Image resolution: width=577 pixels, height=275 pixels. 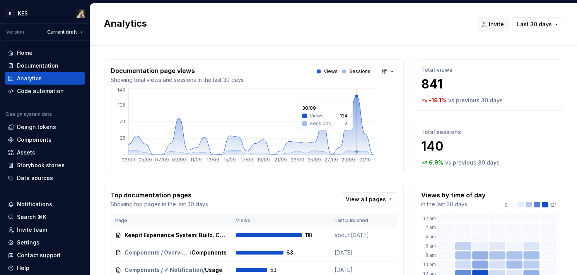 What do you see at coordinates (45, 127) in the screenshot?
I see `a: Design tokens` at bounding box center [45, 127].